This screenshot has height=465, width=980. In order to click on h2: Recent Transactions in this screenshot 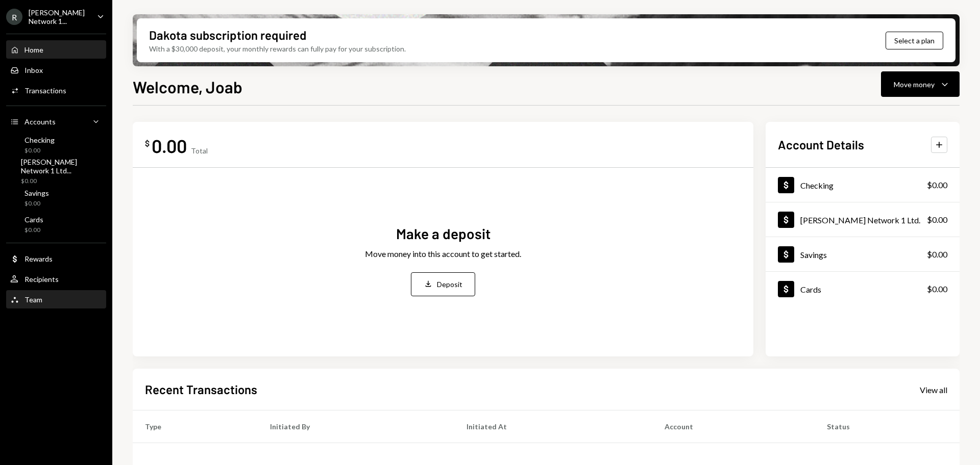, I will do `click(201, 389)`.